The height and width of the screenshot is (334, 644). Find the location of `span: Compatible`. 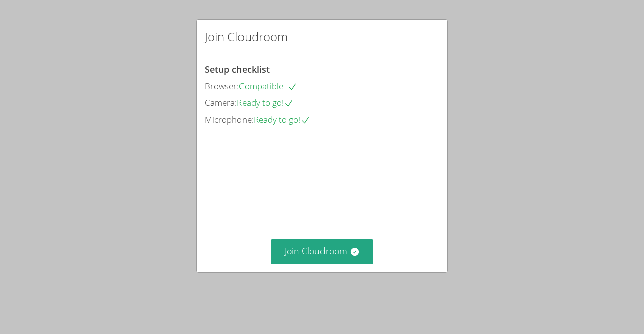

span: Compatible is located at coordinates (269, 86).